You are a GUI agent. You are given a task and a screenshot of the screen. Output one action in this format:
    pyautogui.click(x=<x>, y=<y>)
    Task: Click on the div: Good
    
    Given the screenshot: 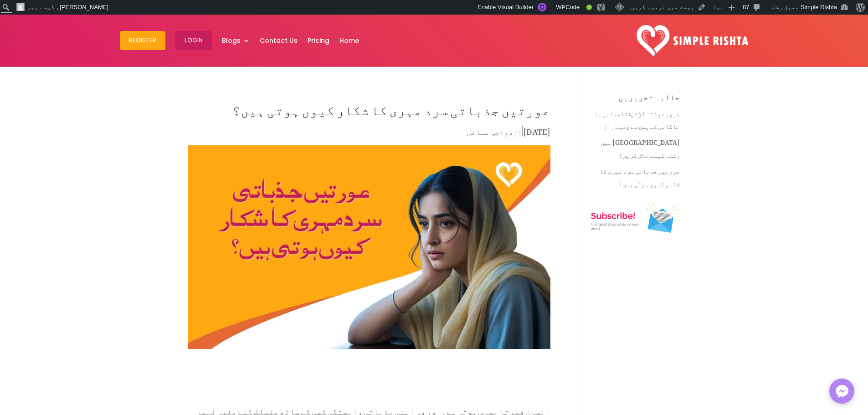 What is the action you would take?
    pyautogui.click(x=589, y=7)
    